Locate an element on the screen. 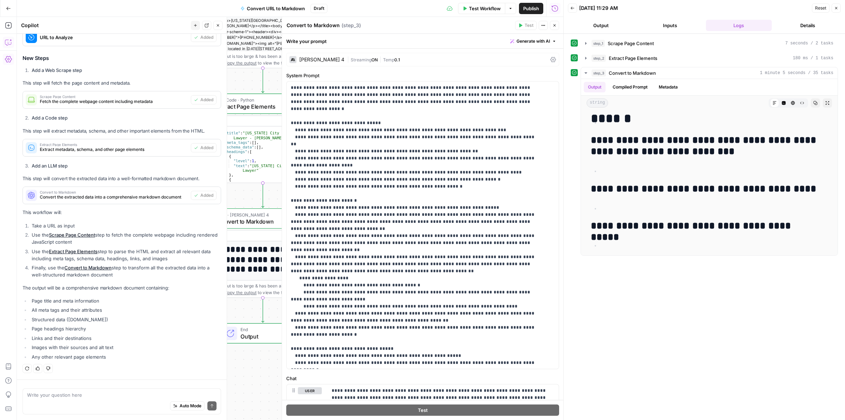  button: Publish is located at coordinates (531, 8).